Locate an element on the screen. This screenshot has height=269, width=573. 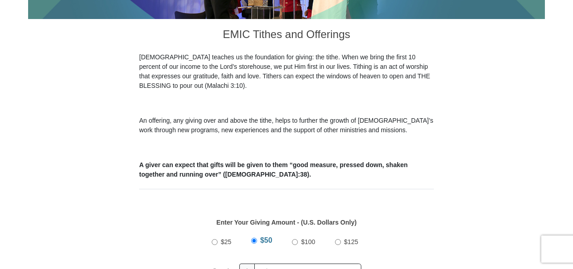
b: A giver can expect that gifts will be given to them “good measure, pressed down, shaken together ... is located at coordinates (273, 170).